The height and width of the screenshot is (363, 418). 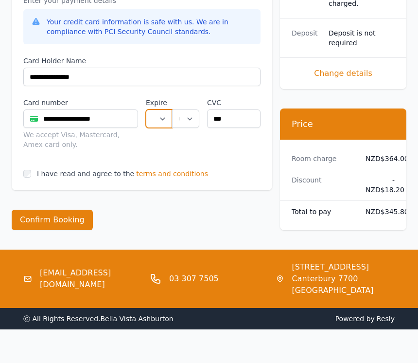 I want to click on label: CVC, so click(x=234, y=103).